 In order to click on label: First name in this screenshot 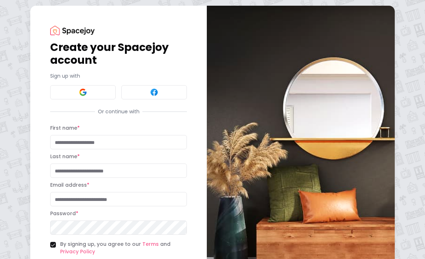, I will do `click(65, 128)`.